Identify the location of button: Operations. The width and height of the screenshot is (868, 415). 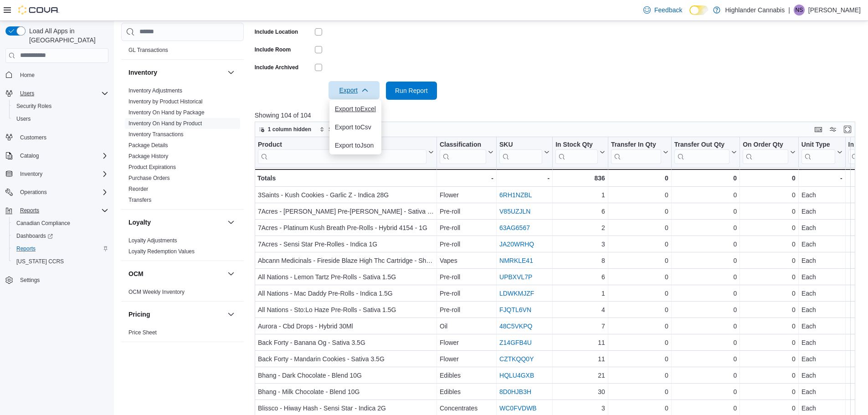
(33, 192).